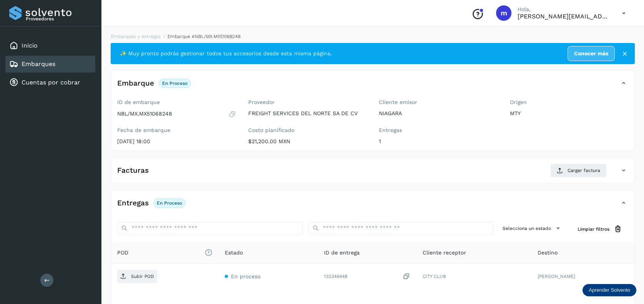 The image size is (644, 304). What do you see at coordinates (307, 141) in the screenshot?
I see `p: $21,200.00 MXN` at bounding box center [307, 141].